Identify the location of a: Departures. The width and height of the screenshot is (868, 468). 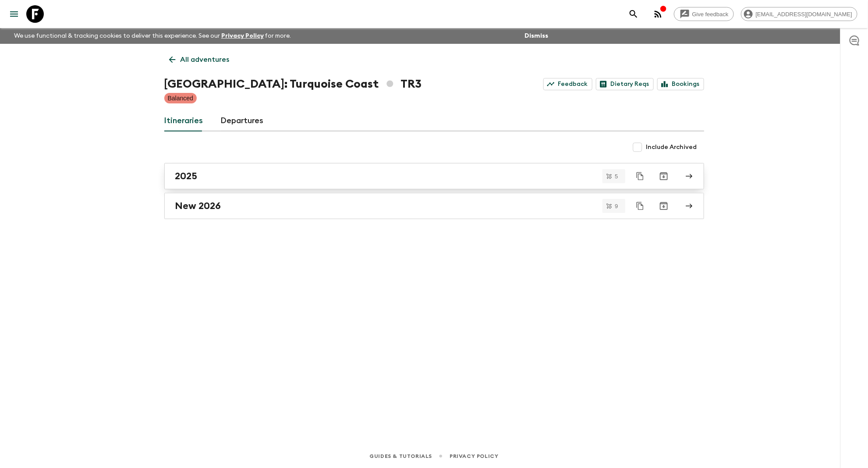
(242, 121).